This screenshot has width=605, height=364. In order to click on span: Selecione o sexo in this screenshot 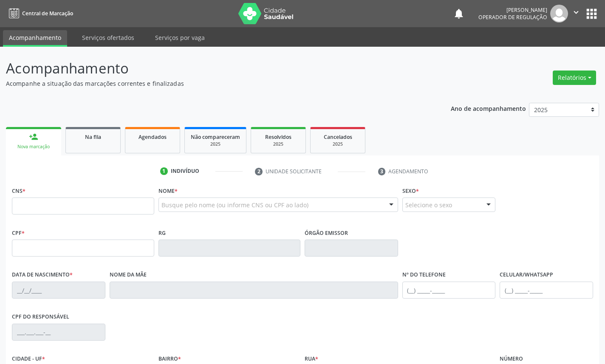, I will do `click(429, 205)`.